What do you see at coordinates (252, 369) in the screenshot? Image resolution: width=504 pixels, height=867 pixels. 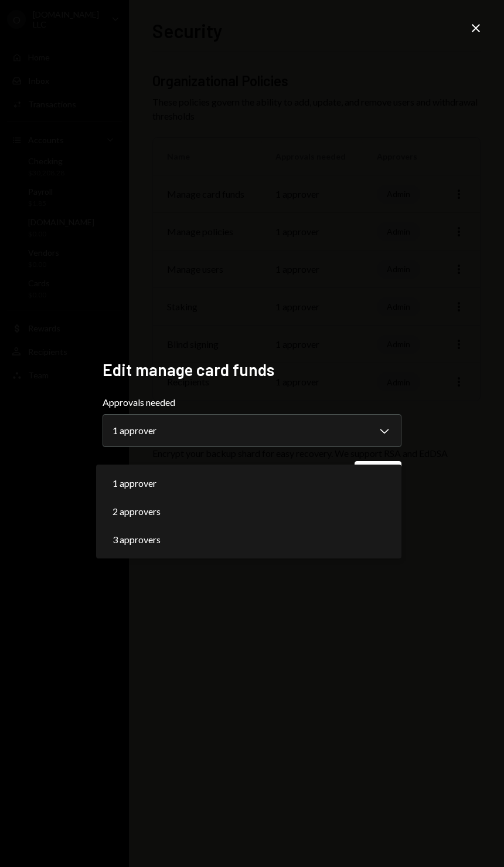 I see `h2: Edit manage card funds` at bounding box center [252, 369].